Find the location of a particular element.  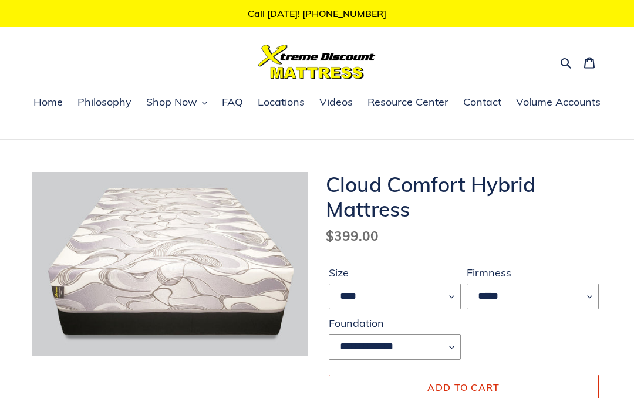

a: Home is located at coordinates (48, 103).